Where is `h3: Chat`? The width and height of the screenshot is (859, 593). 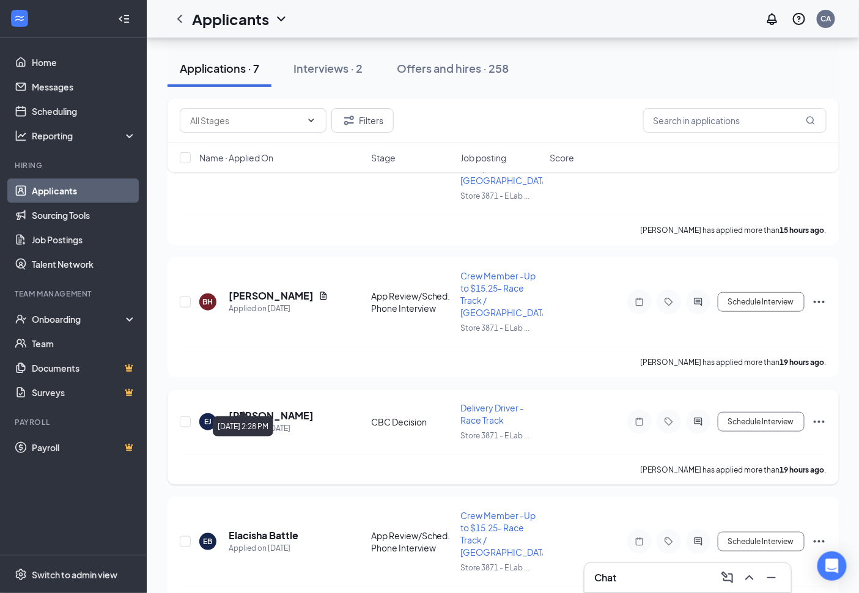
h3: Chat is located at coordinates (606, 578).